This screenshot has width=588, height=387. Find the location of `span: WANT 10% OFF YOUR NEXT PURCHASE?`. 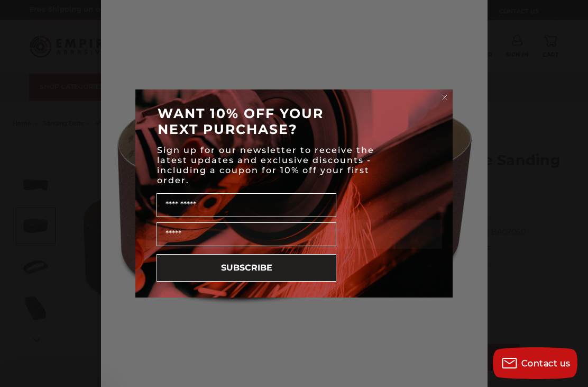

span: WANT 10% OFF YOUR NEXT PURCHASE? is located at coordinates (241, 121).